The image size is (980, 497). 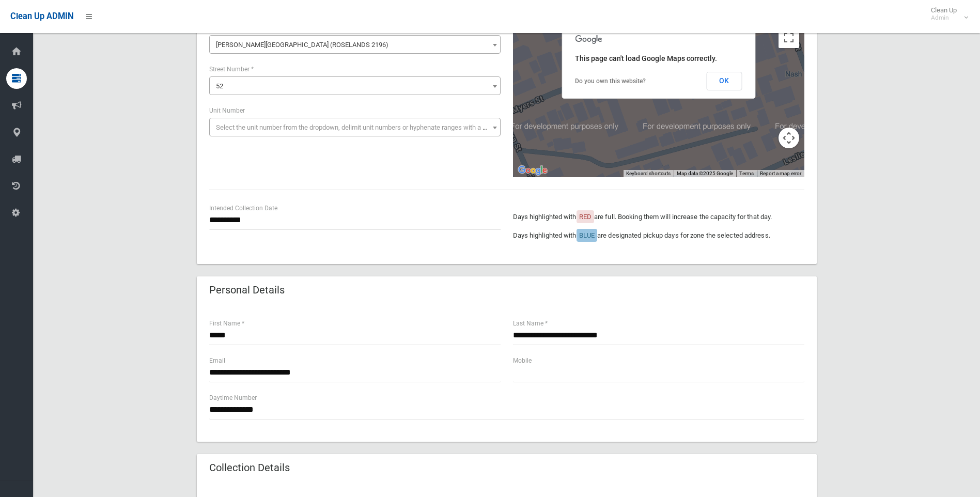 What do you see at coordinates (360, 128) in the screenshot?
I see `span: Select the unit number from the dropdown, delimit unit numbers or hyphenate ranges with a comma` at bounding box center [360, 128].